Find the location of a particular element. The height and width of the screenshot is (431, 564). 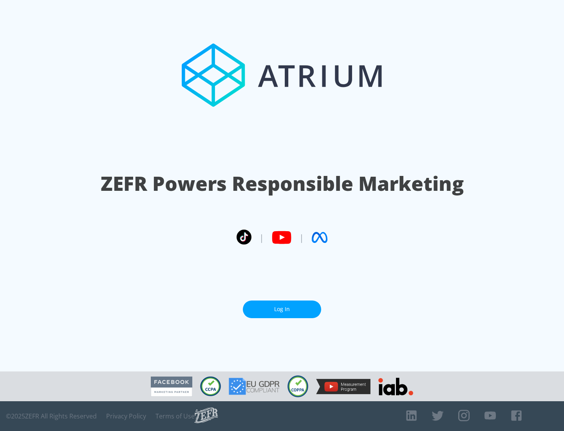

a: Terms of Use is located at coordinates (175, 416).